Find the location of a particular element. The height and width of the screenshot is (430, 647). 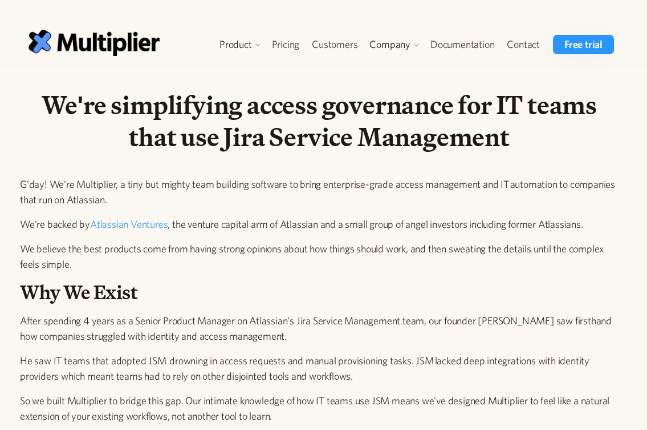

p: G'day! We're Multiplier, a tiny but mighty team building software to bring enterprise-grade acces... is located at coordinates (319, 192).